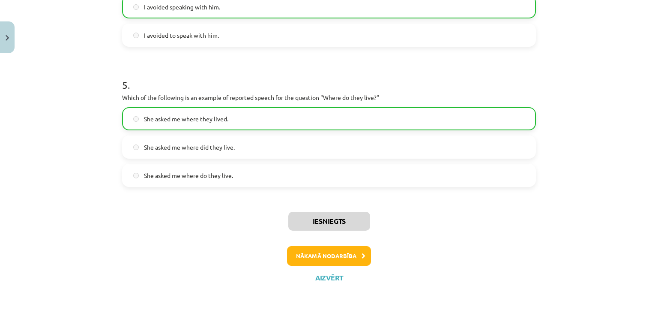 Image resolution: width=658 pixels, height=313 pixels. I want to click on input: I avoided speaking with him., so click(136, 7).